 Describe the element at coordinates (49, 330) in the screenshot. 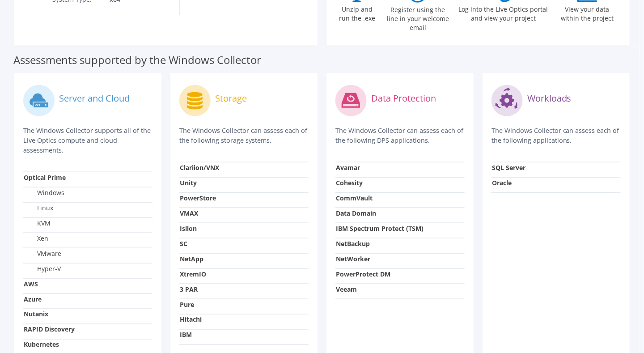

I see `strong: RAPID Discovery` at that location.